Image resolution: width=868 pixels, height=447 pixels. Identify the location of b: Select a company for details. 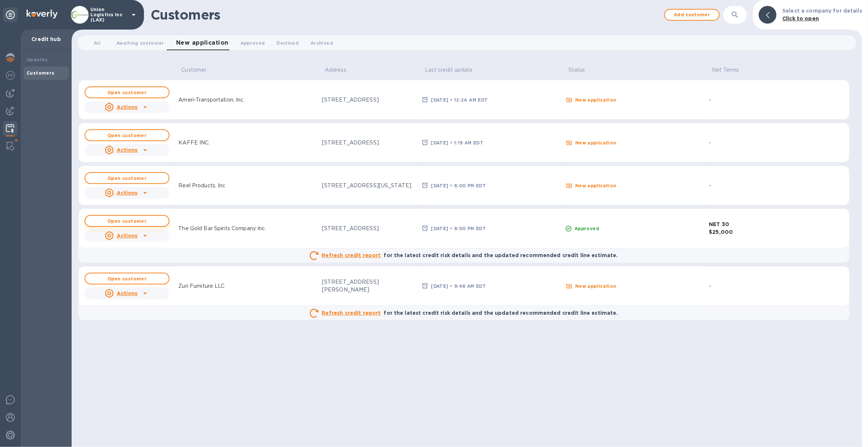
(822, 11).